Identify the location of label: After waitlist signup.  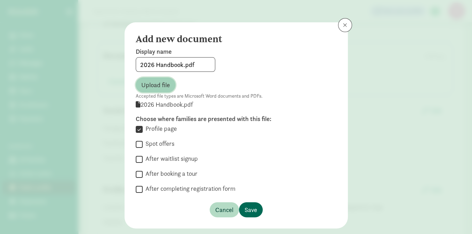
(170, 159).